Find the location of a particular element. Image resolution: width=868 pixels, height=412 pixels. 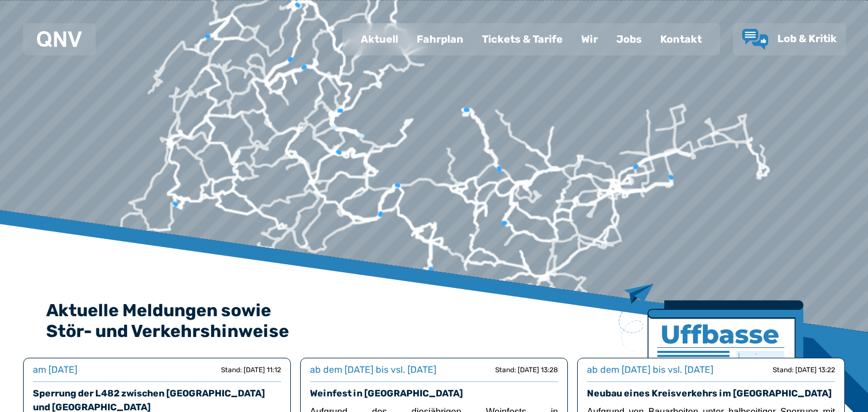

div: Wir is located at coordinates (590, 39).